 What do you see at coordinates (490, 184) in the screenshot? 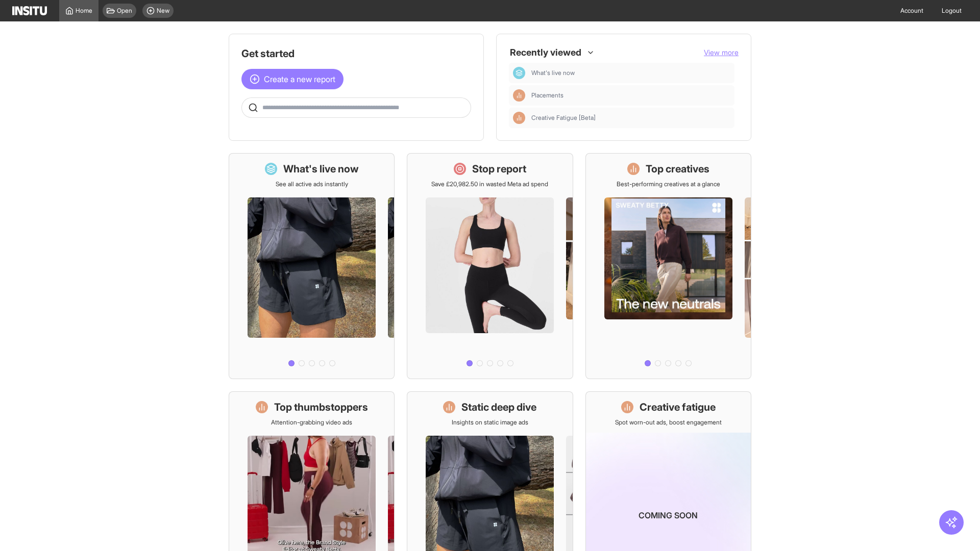
I see `p: Save £20,982.50 in wasted Meta ad spend` at bounding box center [490, 184].